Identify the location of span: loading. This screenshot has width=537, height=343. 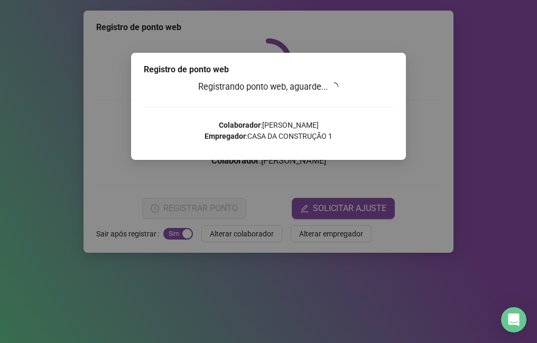
(334, 86).